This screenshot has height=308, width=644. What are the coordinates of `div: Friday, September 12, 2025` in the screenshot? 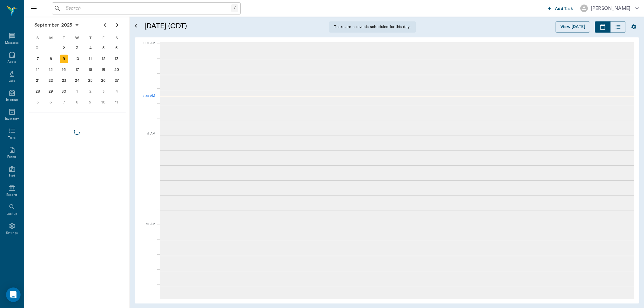 It's located at (103, 59).